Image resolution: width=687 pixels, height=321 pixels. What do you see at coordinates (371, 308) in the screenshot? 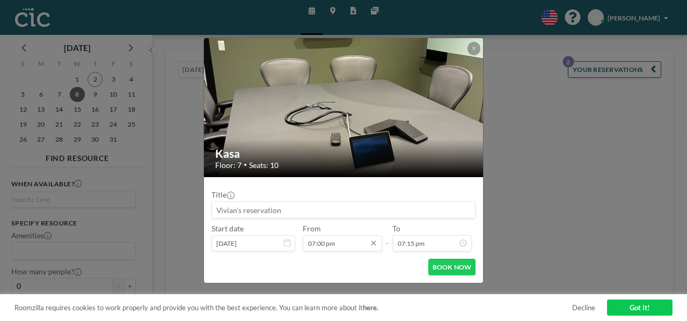
I see `a: here.` at bounding box center [371, 308].